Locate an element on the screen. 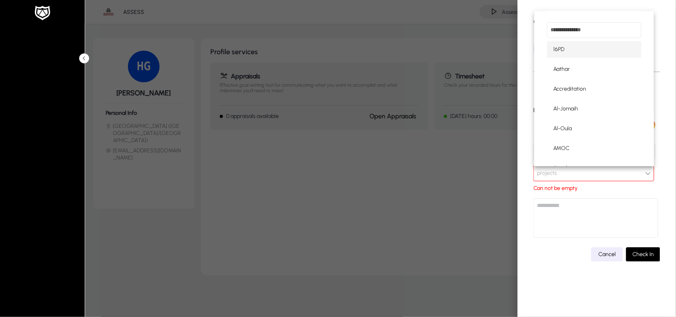  span: Al-Jomaih is located at coordinates (566, 109).